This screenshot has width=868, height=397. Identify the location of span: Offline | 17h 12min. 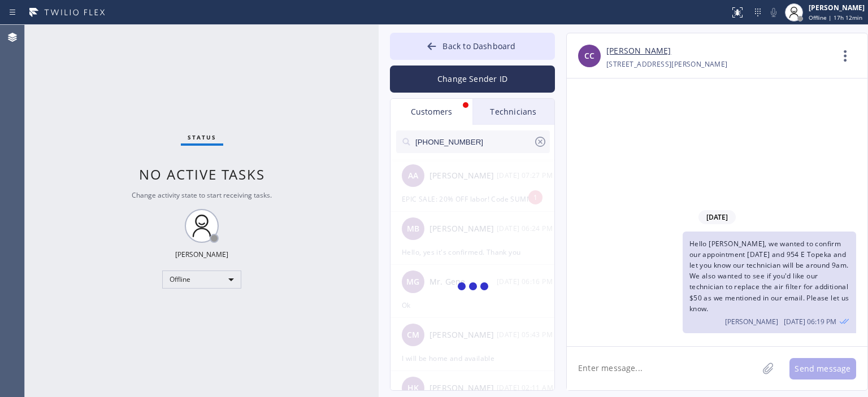
(835, 18).